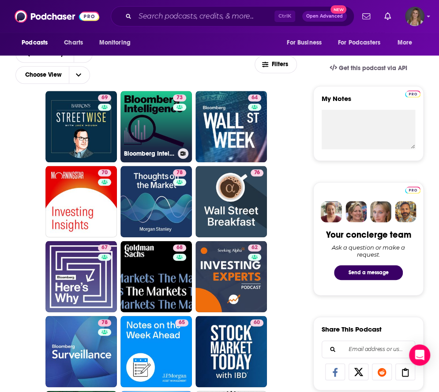 The width and height of the screenshot is (439, 392). Describe the element at coordinates (369, 273) in the screenshot. I see `button: Send a message` at that location.